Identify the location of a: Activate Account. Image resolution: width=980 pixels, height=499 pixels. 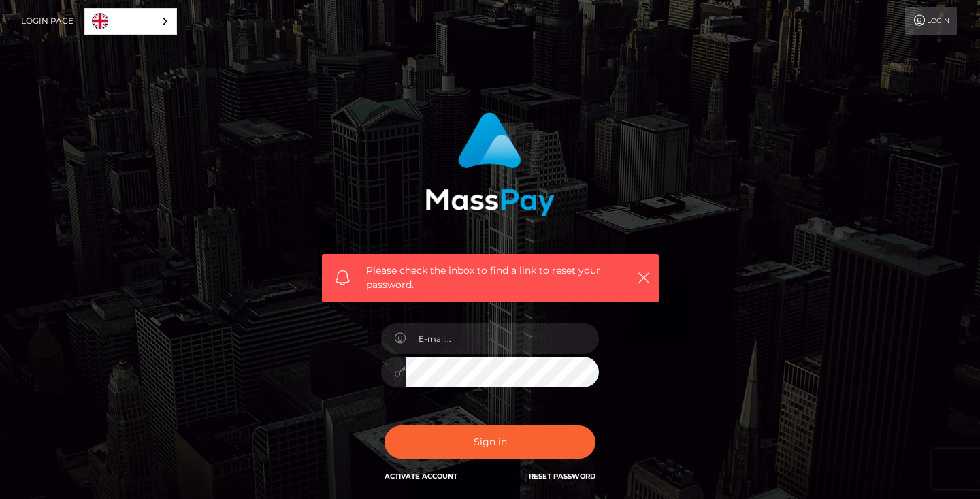
(420, 476).